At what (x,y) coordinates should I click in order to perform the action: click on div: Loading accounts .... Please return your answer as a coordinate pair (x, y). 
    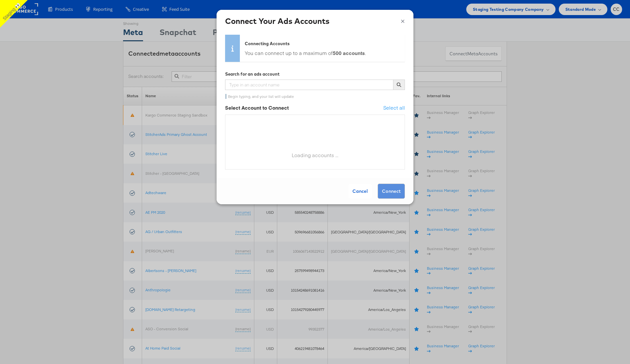
    Looking at the image, I should click on (315, 155).